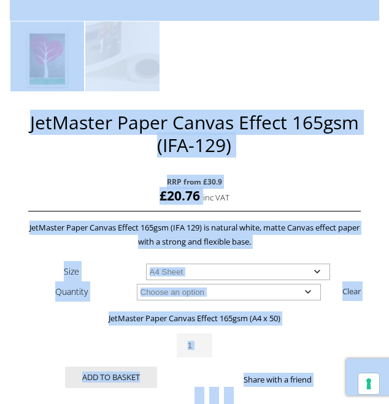 The image size is (389, 404). Describe the element at coordinates (122, 58) in the screenshot. I see `img: JetMaster Paper Canvas Effect 165gsm (IFA-129) - Image 2` at that location.